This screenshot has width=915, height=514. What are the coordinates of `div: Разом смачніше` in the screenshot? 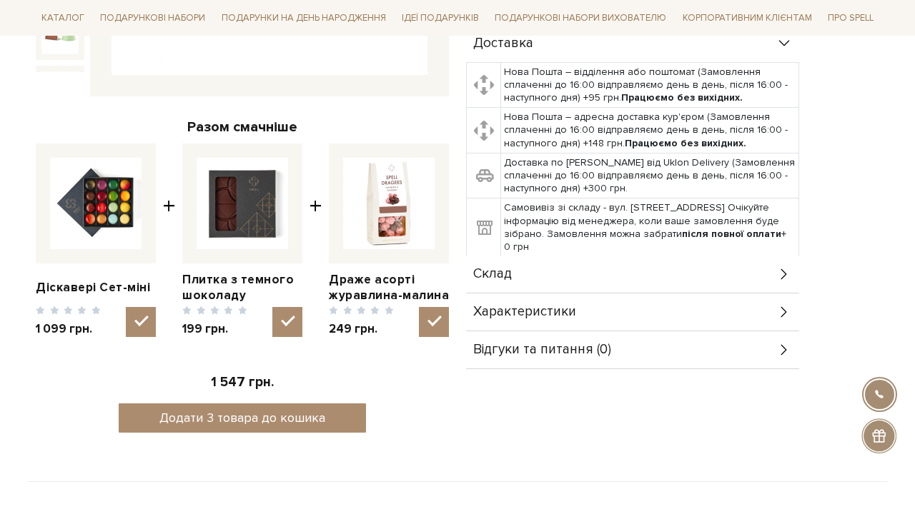 It's located at (242, 127).